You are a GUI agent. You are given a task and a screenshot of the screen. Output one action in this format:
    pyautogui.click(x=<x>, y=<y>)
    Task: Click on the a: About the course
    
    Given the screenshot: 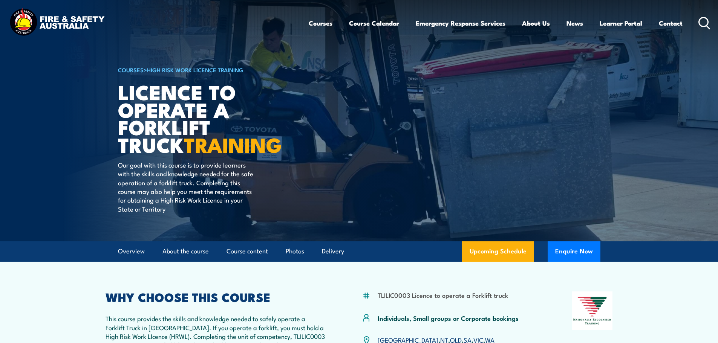 What is the action you would take?
    pyautogui.click(x=185, y=251)
    